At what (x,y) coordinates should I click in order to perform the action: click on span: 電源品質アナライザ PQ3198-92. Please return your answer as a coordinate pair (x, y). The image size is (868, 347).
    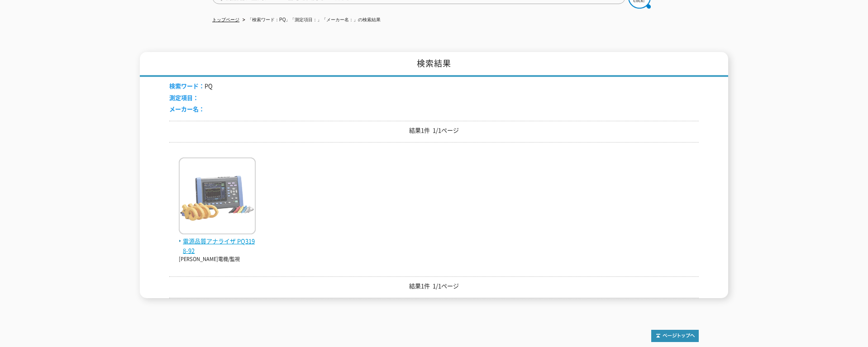
    Looking at the image, I should click on (217, 246).